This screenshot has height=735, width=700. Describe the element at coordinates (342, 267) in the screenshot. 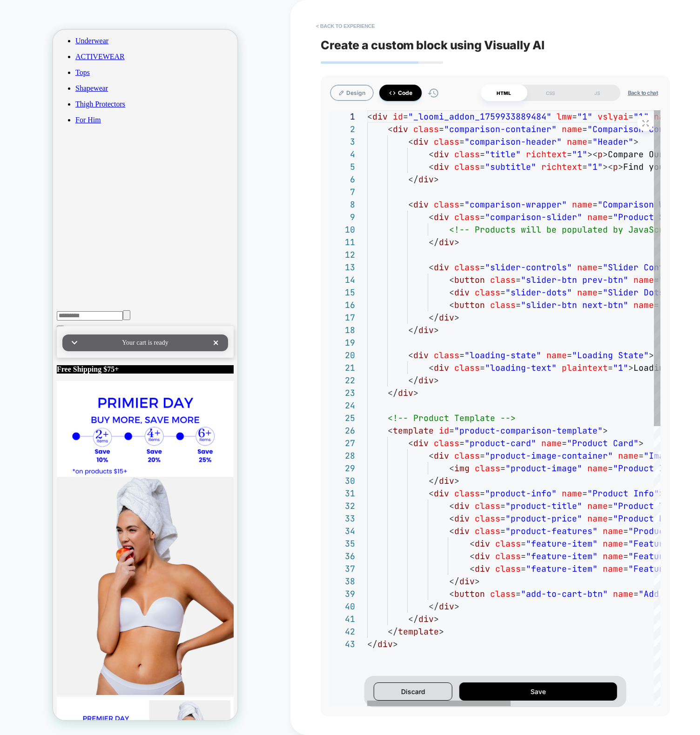

I see `div: 13` at that location.